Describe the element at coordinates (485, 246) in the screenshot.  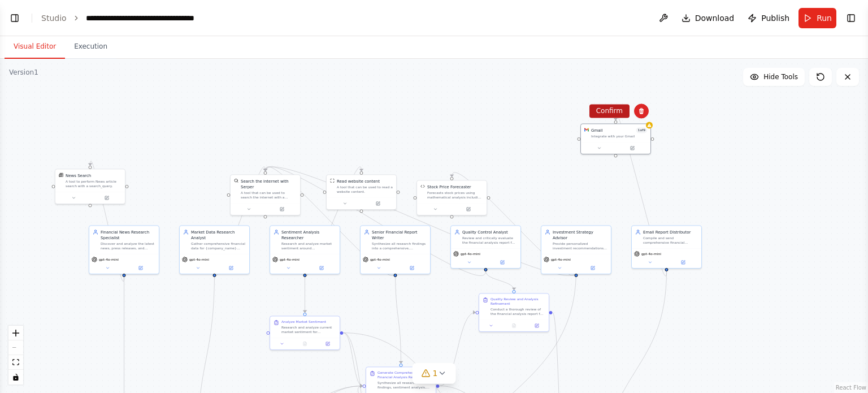
I see `div: Quality Control AnalystReview and critically evaluate the financial analysis report for {company_...` at that location.